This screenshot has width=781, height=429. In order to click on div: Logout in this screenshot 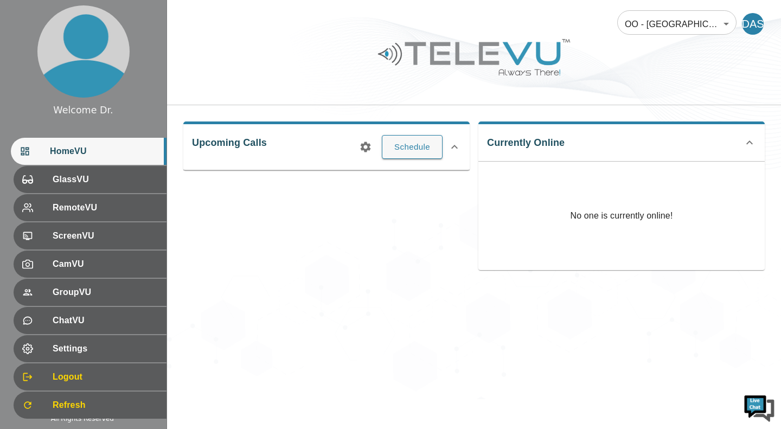, I will do `click(90, 377)`.